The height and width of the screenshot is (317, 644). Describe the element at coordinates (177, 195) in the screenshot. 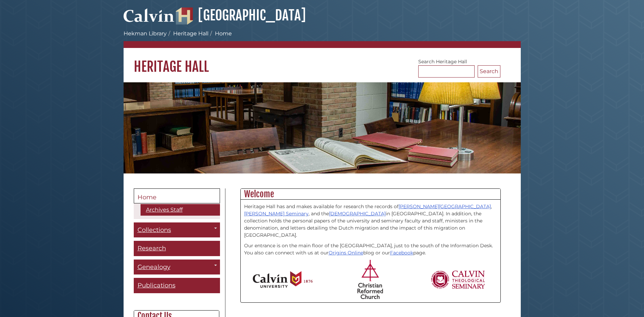

I see `a: Home` at that location.